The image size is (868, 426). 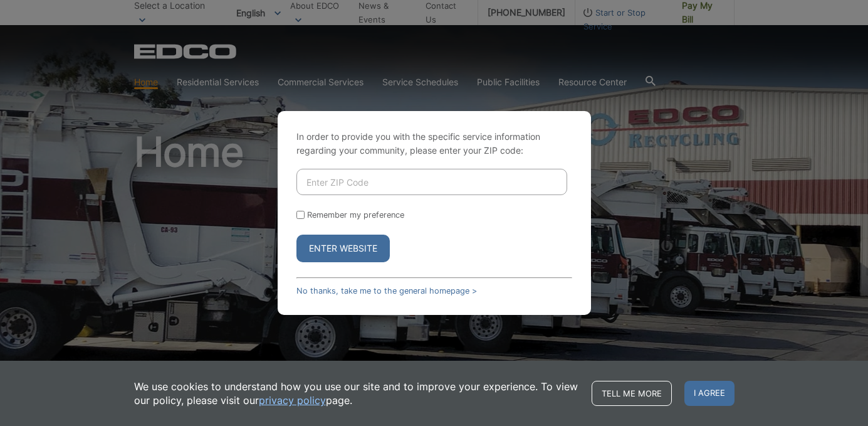 I want to click on button: Enter Website, so click(x=343, y=249).